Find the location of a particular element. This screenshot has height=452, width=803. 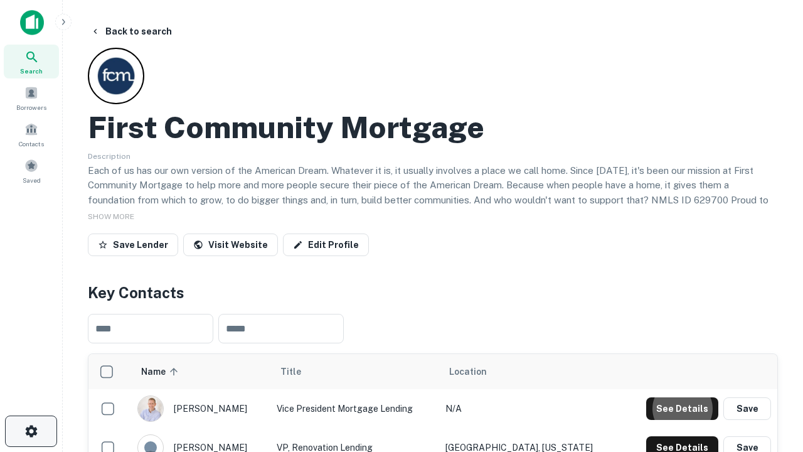

span: Search is located at coordinates (31, 71).